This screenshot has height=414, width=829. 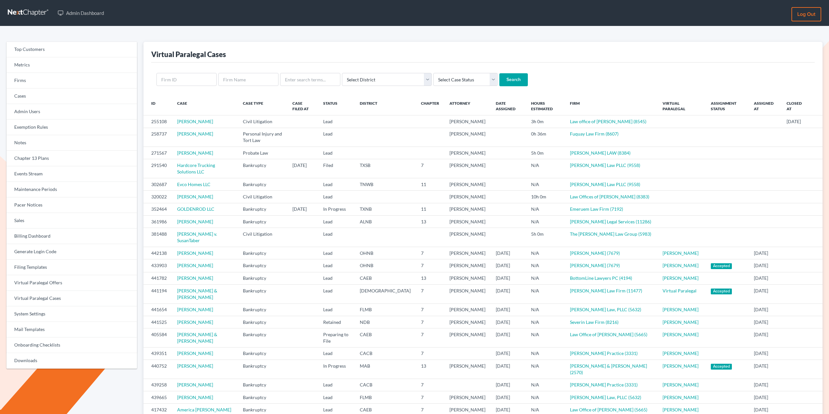 What do you see at coordinates (337, 106) in the screenshot?
I see `th: Status` at bounding box center [337, 106].